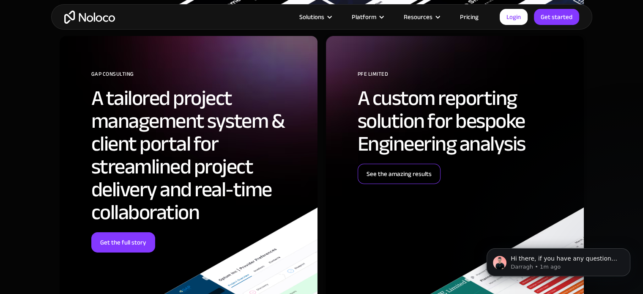 Image resolution: width=643 pixels, height=294 pixels. Describe the element at coordinates (513, 17) in the screenshot. I see `a: Login` at that location.